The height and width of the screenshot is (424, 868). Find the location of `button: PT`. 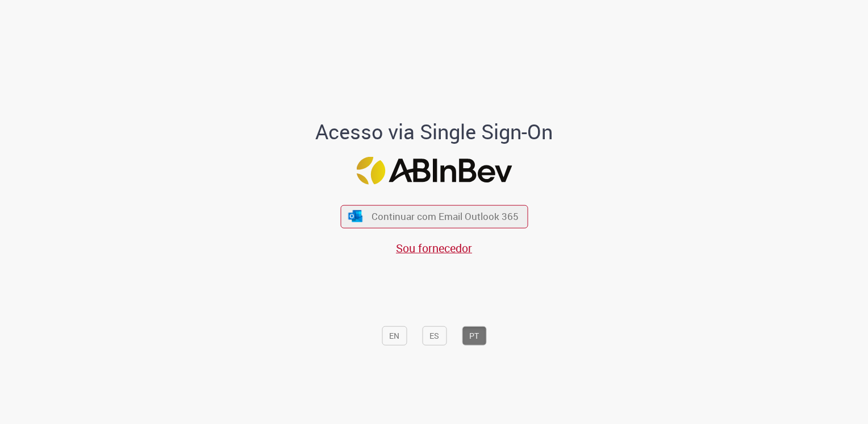

button: PT is located at coordinates (474, 336).